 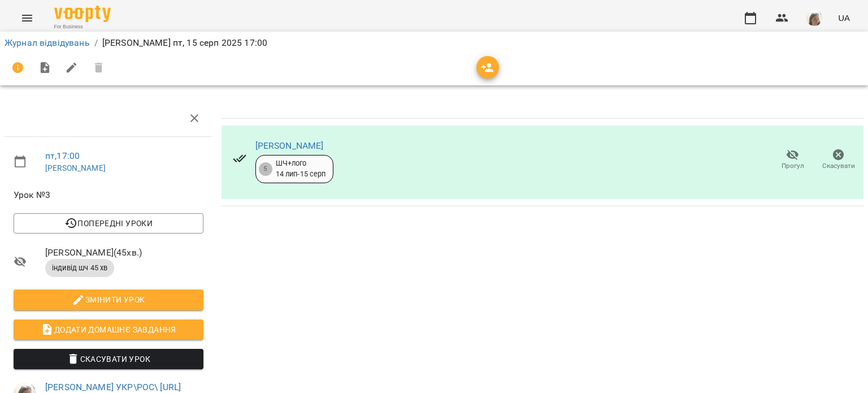 I want to click on button: Скасувати Урок, so click(x=109, y=359).